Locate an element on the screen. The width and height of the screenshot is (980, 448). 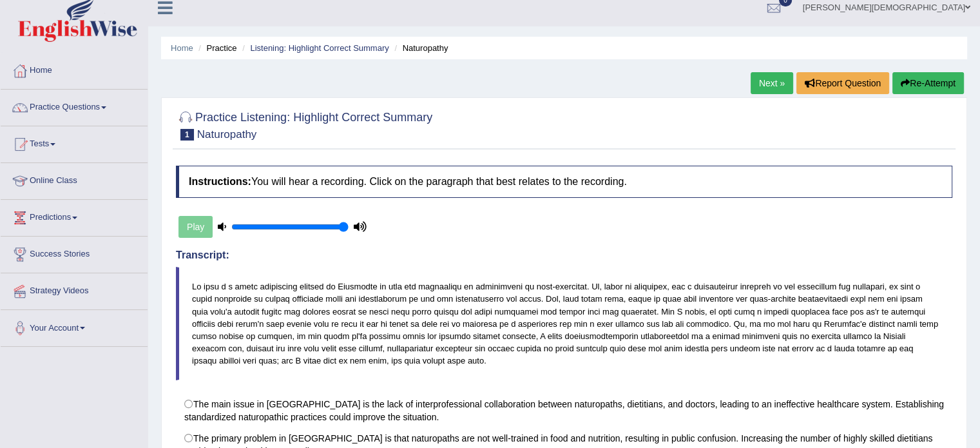
small: Naturopathy is located at coordinates (227, 134).